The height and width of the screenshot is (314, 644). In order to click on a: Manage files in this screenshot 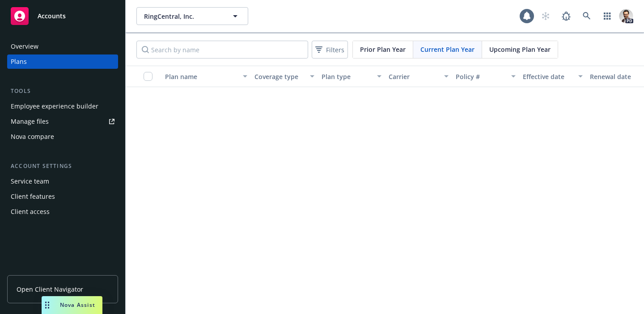, I will do `click(63, 121)`.